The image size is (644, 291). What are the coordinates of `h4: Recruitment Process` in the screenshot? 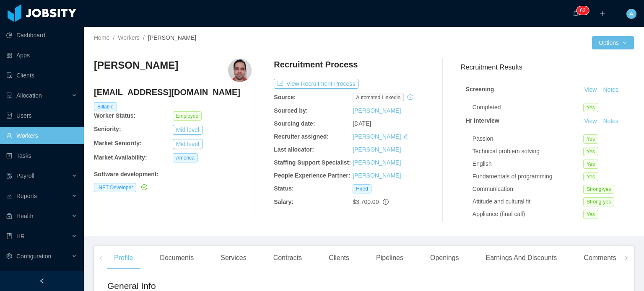 It's located at (316, 65).